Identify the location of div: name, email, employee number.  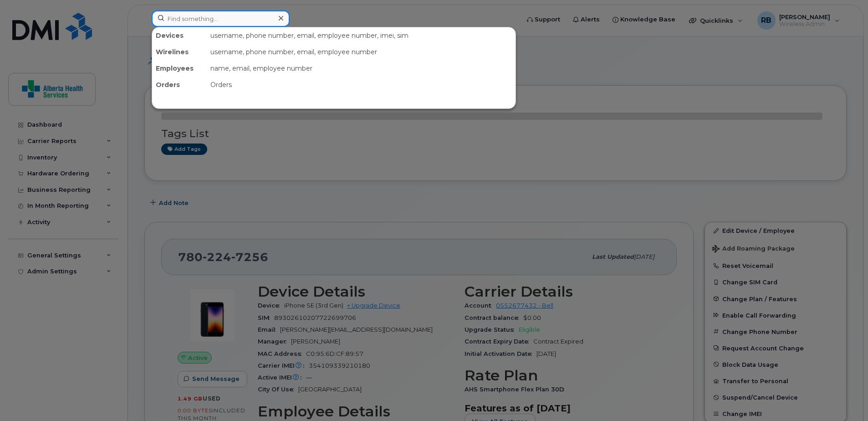
(361, 68).